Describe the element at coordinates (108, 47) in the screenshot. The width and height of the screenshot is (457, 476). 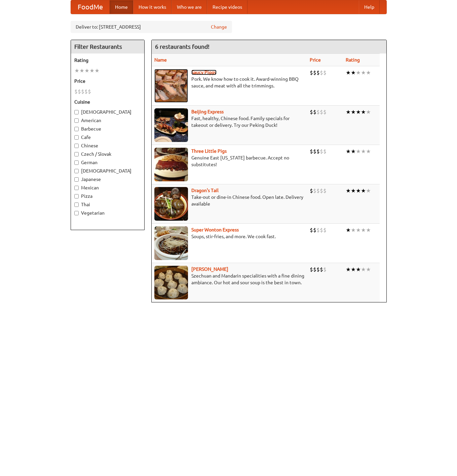
I see `h4: Filter Restaurants` at that location.